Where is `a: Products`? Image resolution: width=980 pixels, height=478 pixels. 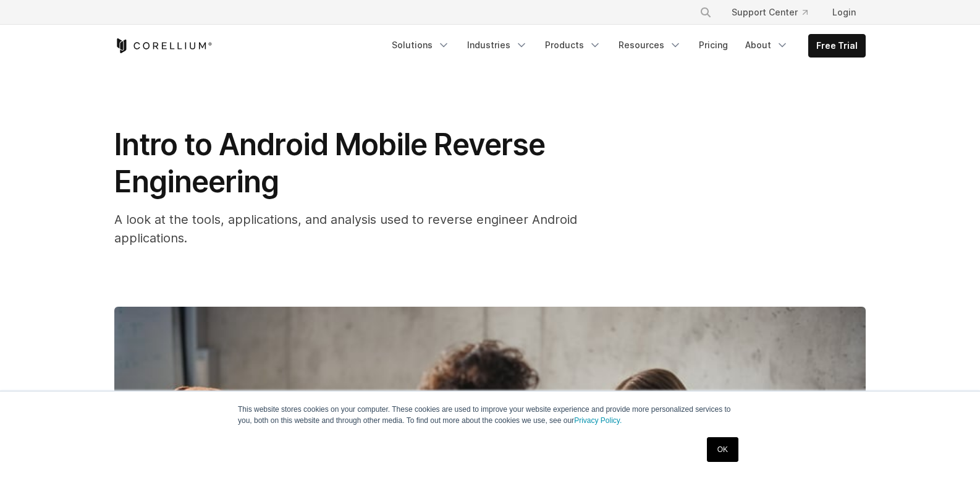 a: Products is located at coordinates (573, 45).